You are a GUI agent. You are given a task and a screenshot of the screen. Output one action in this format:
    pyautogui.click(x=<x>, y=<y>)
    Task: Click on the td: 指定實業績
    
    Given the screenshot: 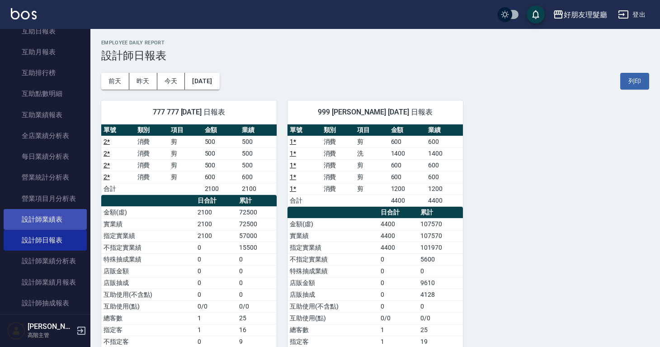 What is the action you would take?
    pyautogui.click(x=148, y=235)
    